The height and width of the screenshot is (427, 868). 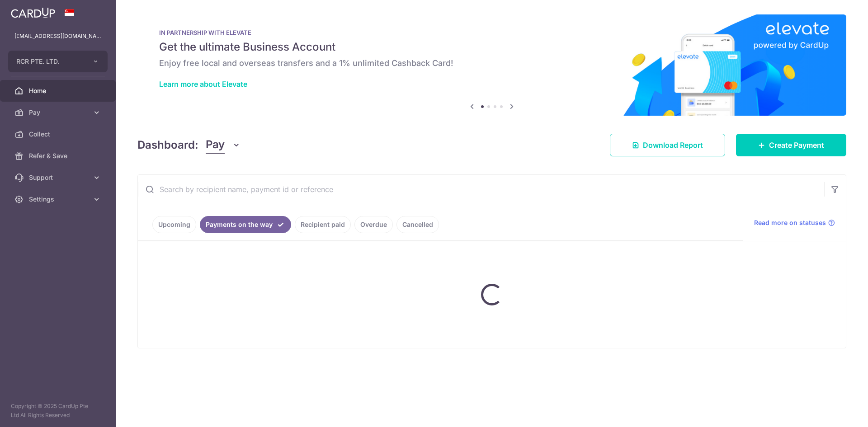 I want to click on span: RCR PTE. LTD., so click(x=50, y=62).